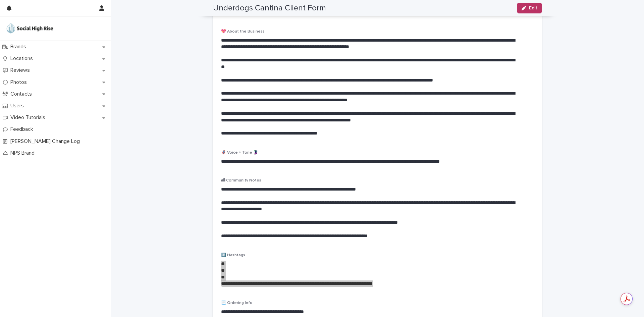  I want to click on p: Feedback, so click(23, 129).